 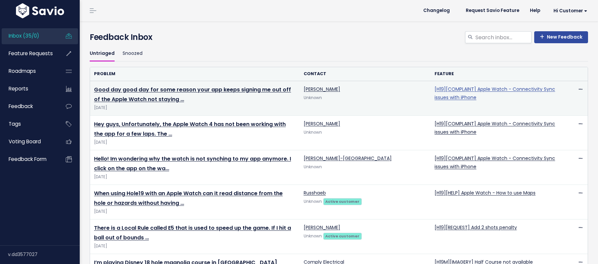 I want to click on th: Feature, so click(x=496, y=74).